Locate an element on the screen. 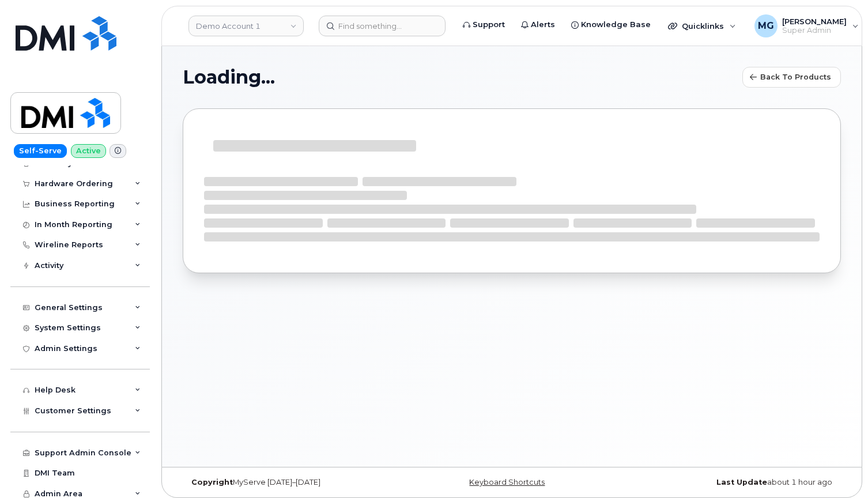 This screenshot has height=498, width=868. a: Keyboard Shortcuts is located at coordinates (506, 482).